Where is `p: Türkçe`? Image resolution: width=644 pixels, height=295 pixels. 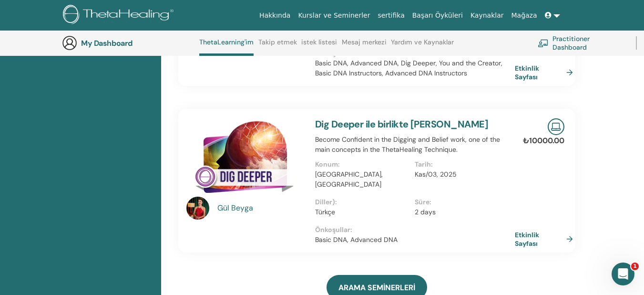 p: Türkçe is located at coordinates (363, 212).